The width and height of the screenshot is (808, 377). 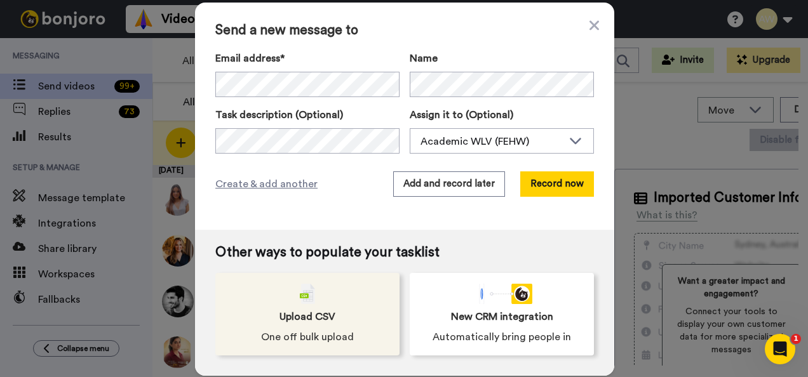 What do you see at coordinates (307, 337) in the screenshot?
I see `span: One off bulk upload` at bounding box center [307, 337].